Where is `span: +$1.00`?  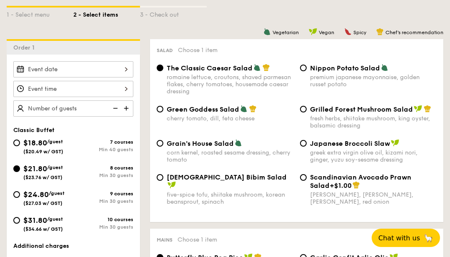 span: +$1.00 is located at coordinates (340, 185).